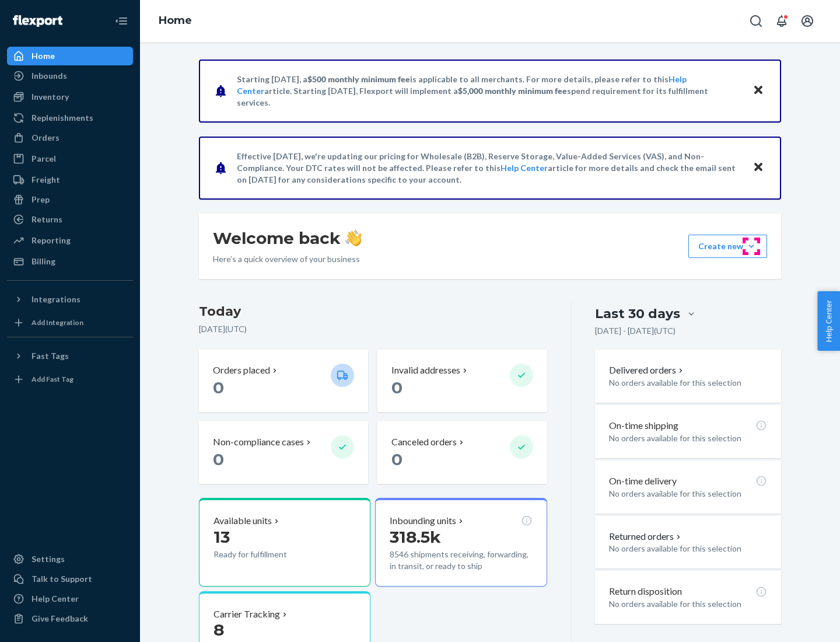 This screenshot has height=642, width=840. What do you see at coordinates (70, 379) in the screenshot?
I see `a: Add Fast Tag` at bounding box center [70, 379].